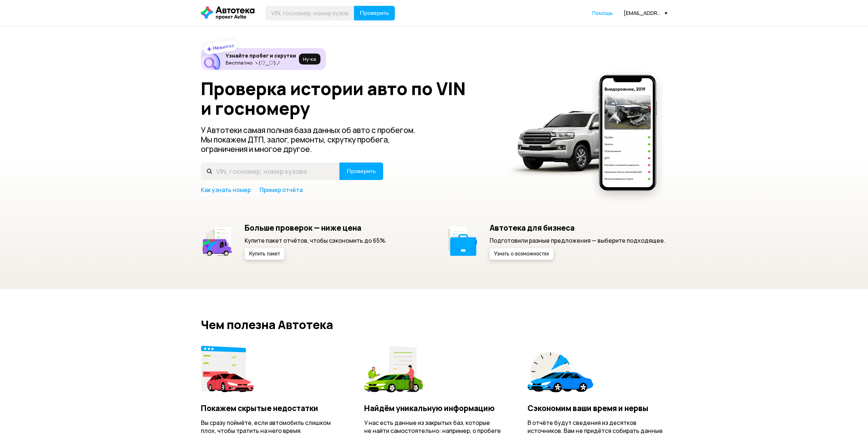  Describe the element at coordinates (349, 99) in the screenshot. I see `h1: Проверка истории авто по VIN и госномеру` at that location.